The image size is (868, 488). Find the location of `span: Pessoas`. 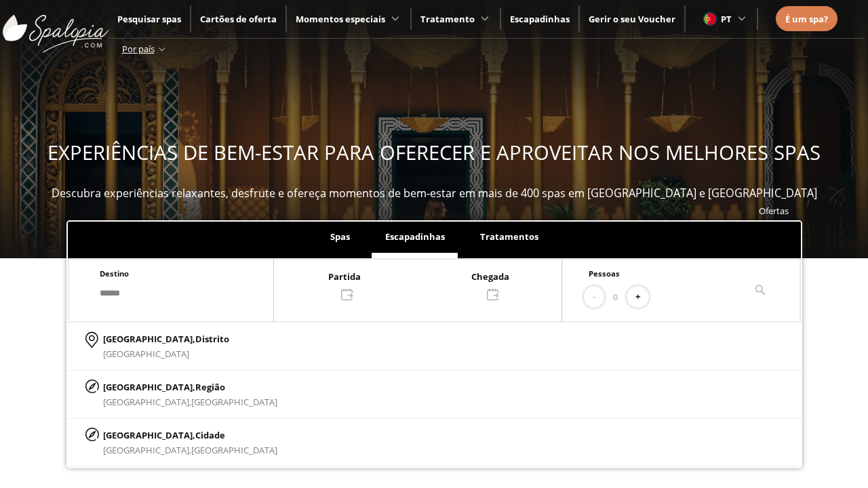

span: Pessoas is located at coordinates (604, 273).